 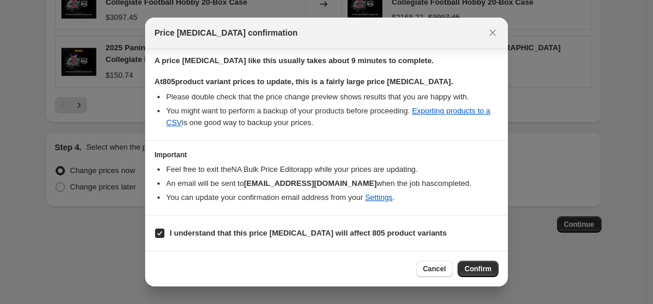 What do you see at coordinates (379, 197) in the screenshot?
I see `a: Settings` at bounding box center [379, 197].